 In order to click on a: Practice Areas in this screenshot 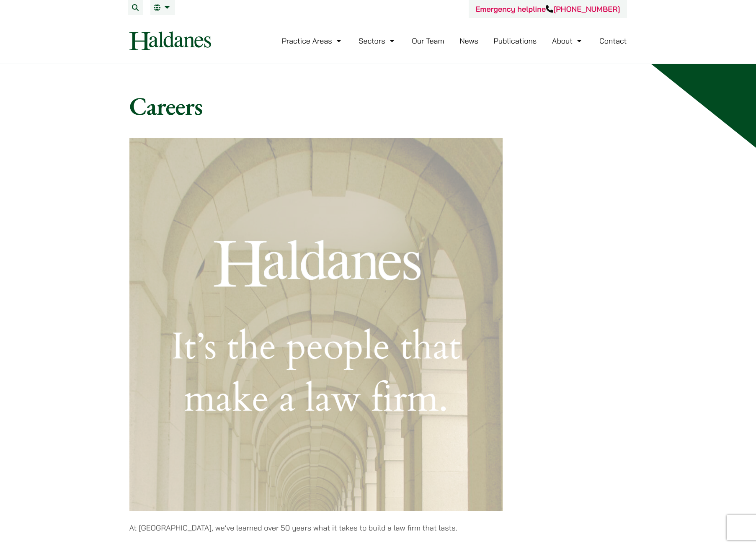, I will do `click(312, 41)`.